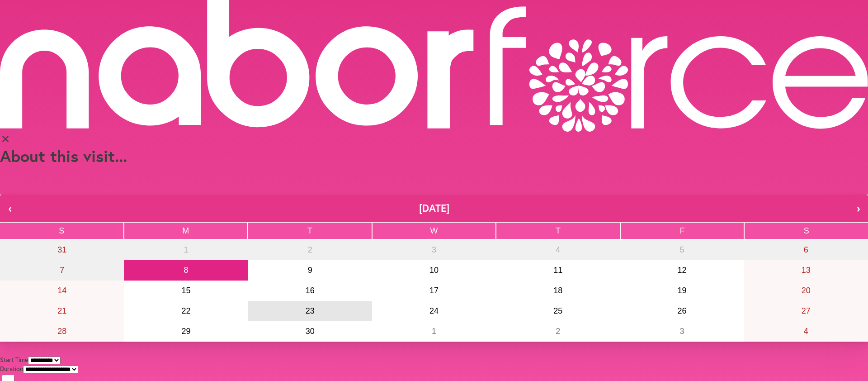 The image size is (868, 381). I want to click on button: September 5, 2025, so click(682, 250).